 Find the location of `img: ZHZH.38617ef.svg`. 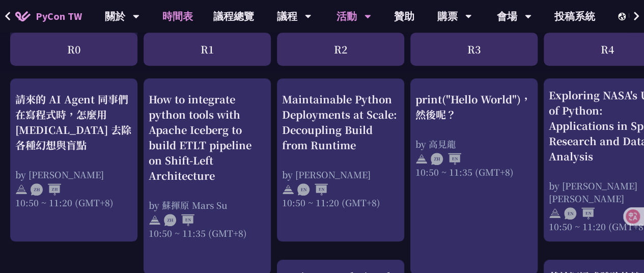

img: ZHZH.38617ef.svg is located at coordinates (46, 190).